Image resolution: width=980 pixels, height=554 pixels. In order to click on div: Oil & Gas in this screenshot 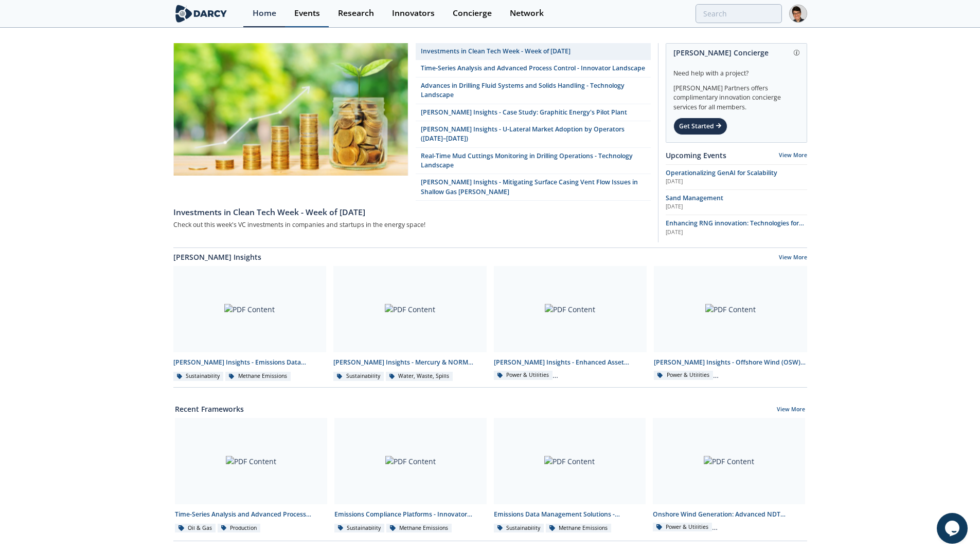, I will do `click(195, 529)`.